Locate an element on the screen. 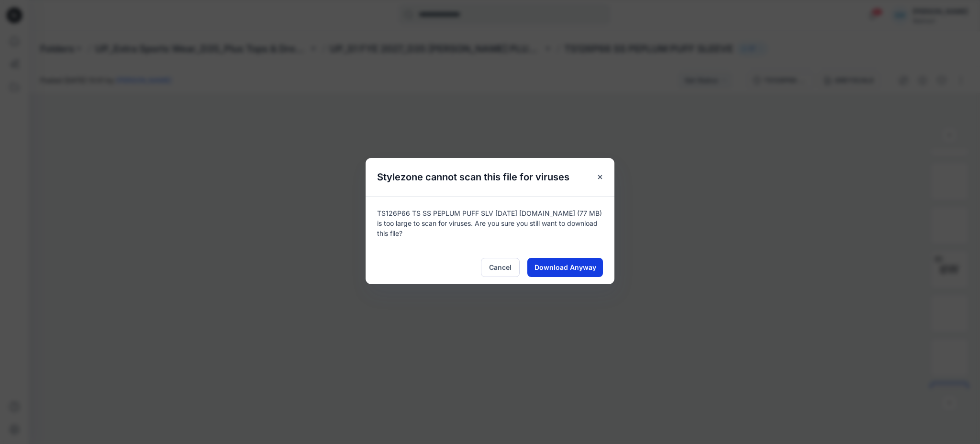 This screenshot has height=444, width=980. button: Cancel is located at coordinates (500, 267).